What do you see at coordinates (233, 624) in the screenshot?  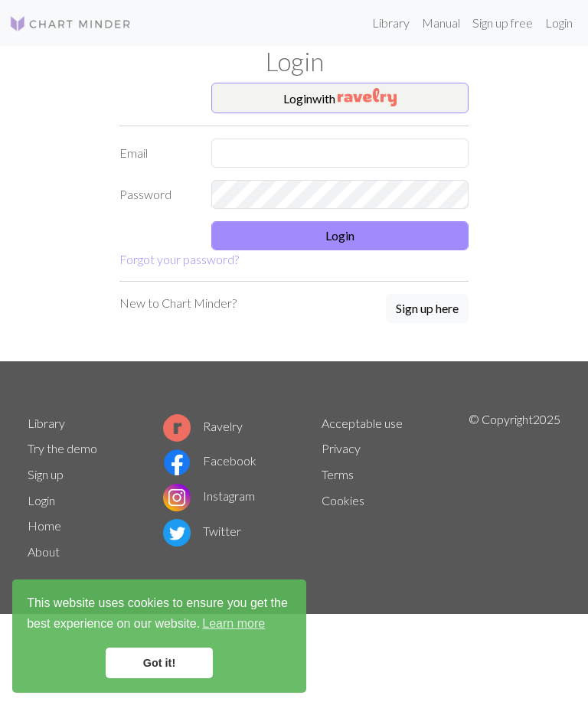 I see `a: learn more about cookies` at bounding box center [233, 624].